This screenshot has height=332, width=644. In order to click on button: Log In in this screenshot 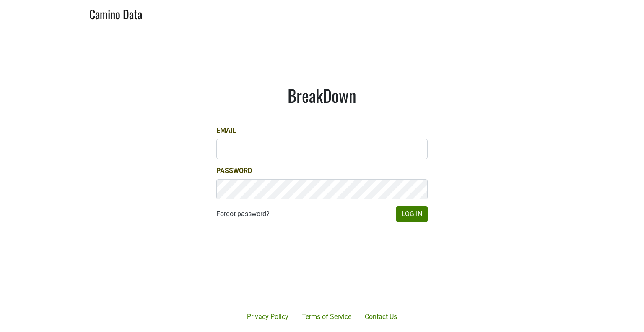, I will do `click(412, 214)`.